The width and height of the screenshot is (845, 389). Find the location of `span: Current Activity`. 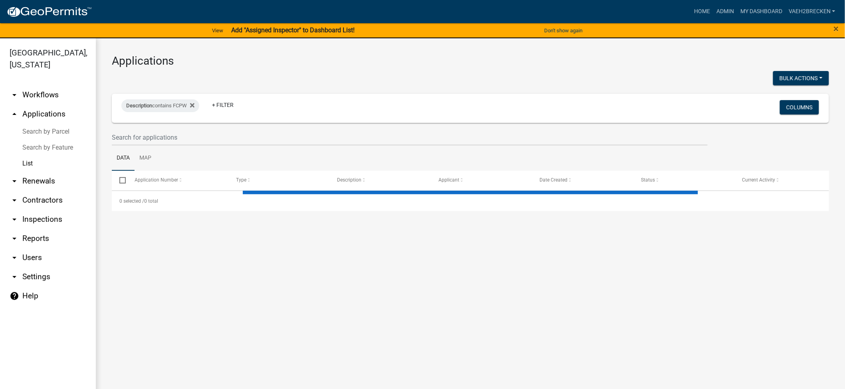

span: Current Activity is located at coordinates (759, 180).